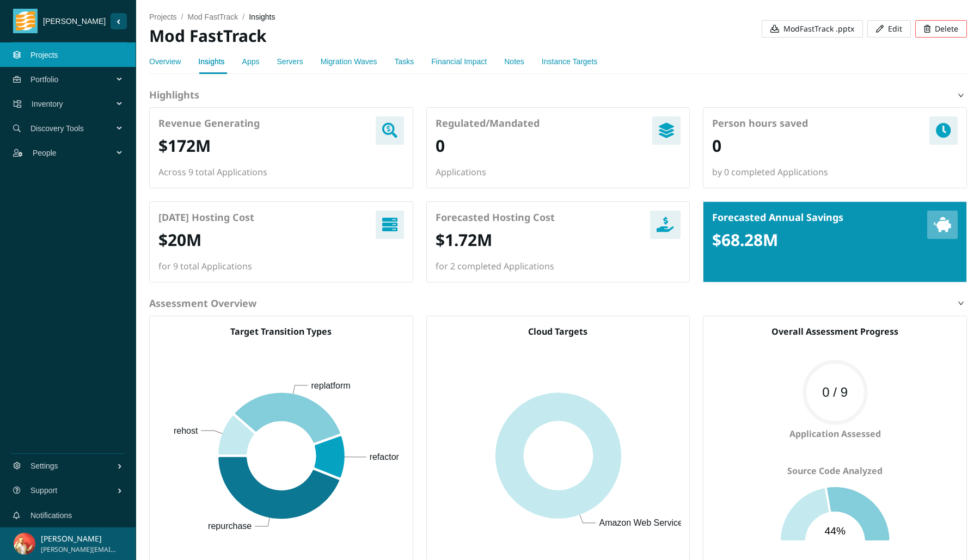 Image resolution: width=980 pixels, height=560 pixels. What do you see at coordinates (75, 104) in the screenshot?
I see `span: Inventory` at bounding box center [75, 104].